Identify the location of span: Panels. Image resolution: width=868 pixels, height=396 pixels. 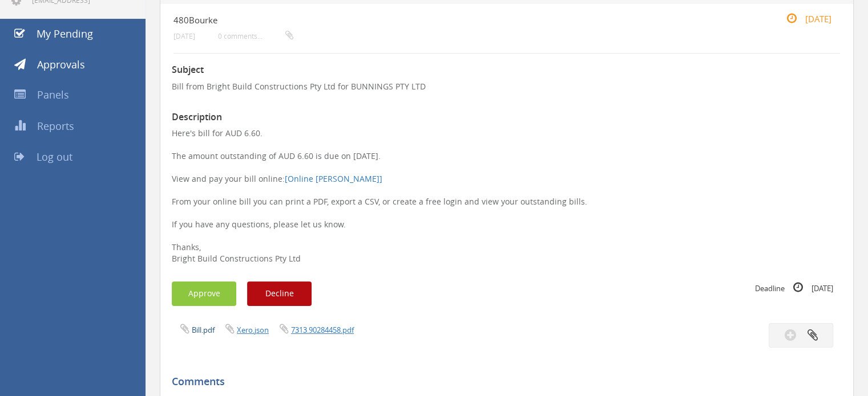
(53, 95).